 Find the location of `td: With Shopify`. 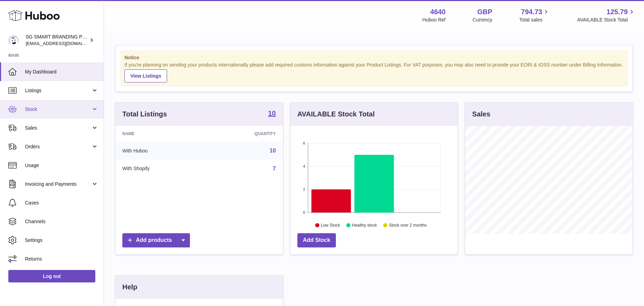

td: With Shopify is located at coordinates (161, 169).